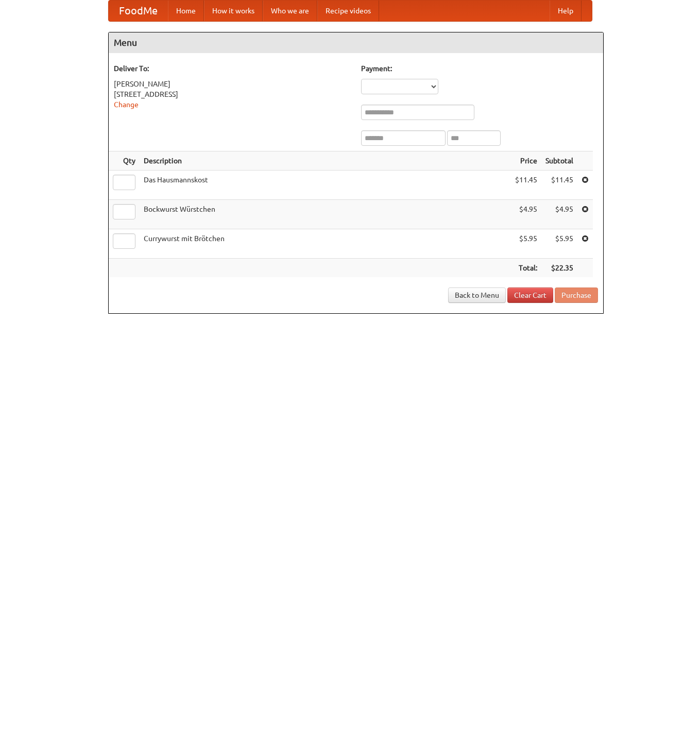 This screenshot has height=729, width=700. What do you see at coordinates (526, 161) in the screenshot?
I see `th: Price` at bounding box center [526, 161].